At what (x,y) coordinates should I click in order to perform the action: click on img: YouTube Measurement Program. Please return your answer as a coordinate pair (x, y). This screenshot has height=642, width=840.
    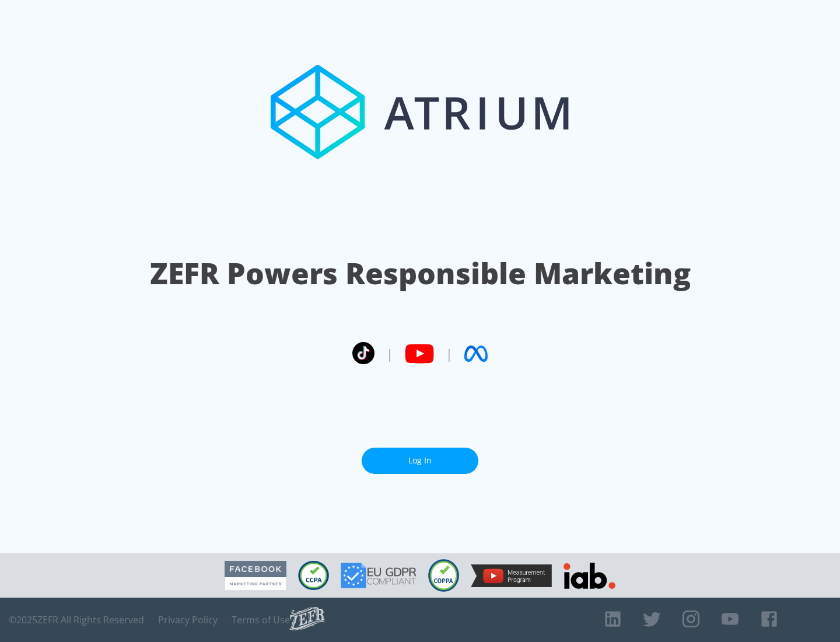
    Looking at the image, I should click on (511, 575).